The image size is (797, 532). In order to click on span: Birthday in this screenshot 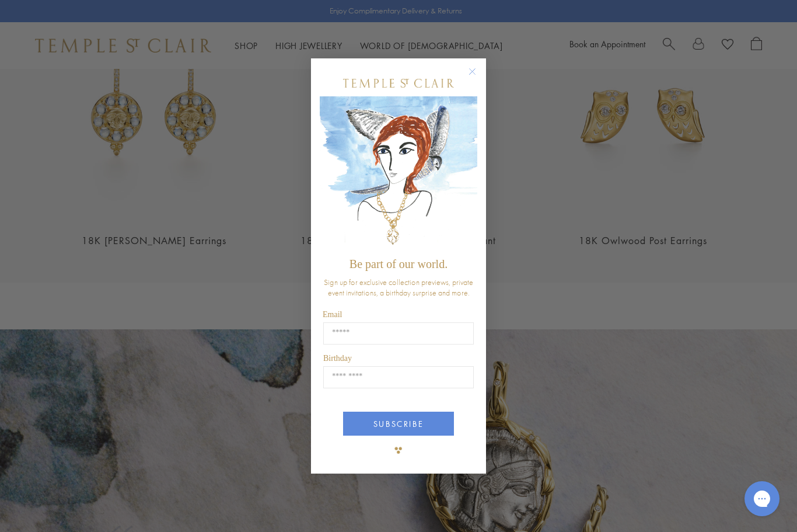, I will do `click(338, 358)`.